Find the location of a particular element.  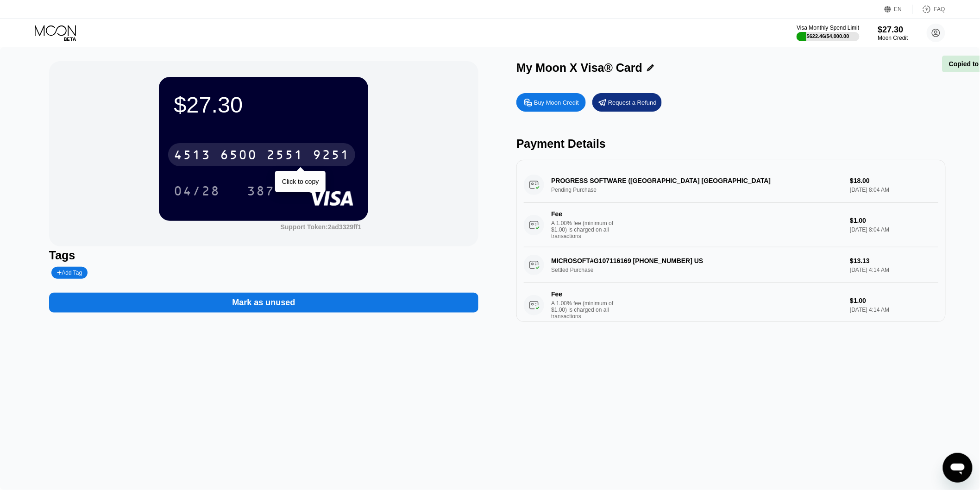

div: 2551 is located at coordinates (285, 156).